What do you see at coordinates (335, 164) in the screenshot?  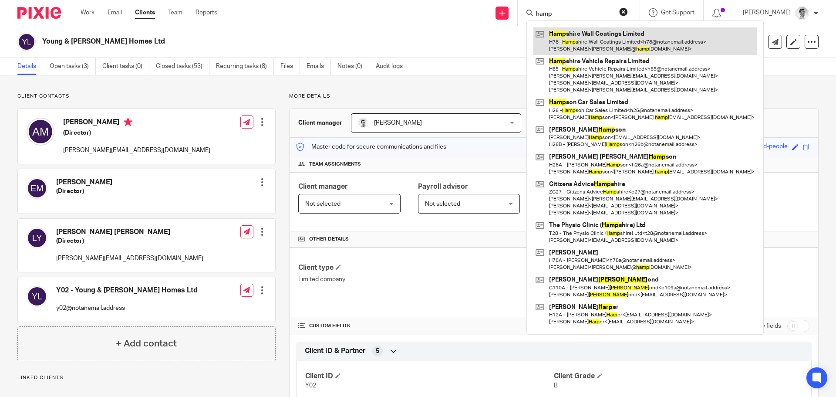 I see `span: Team assignments` at bounding box center [335, 164].